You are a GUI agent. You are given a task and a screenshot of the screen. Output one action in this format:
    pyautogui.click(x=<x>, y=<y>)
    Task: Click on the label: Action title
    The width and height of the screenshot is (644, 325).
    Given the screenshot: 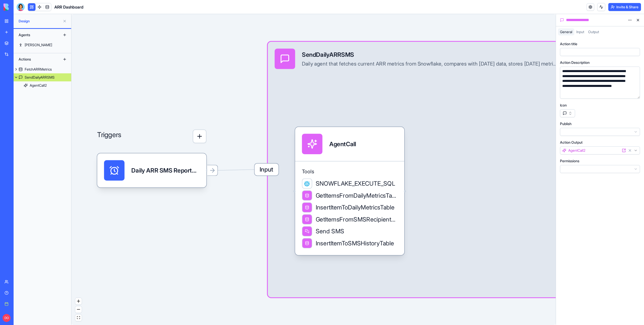 What is the action you would take?
    pyautogui.click(x=568, y=44)
    